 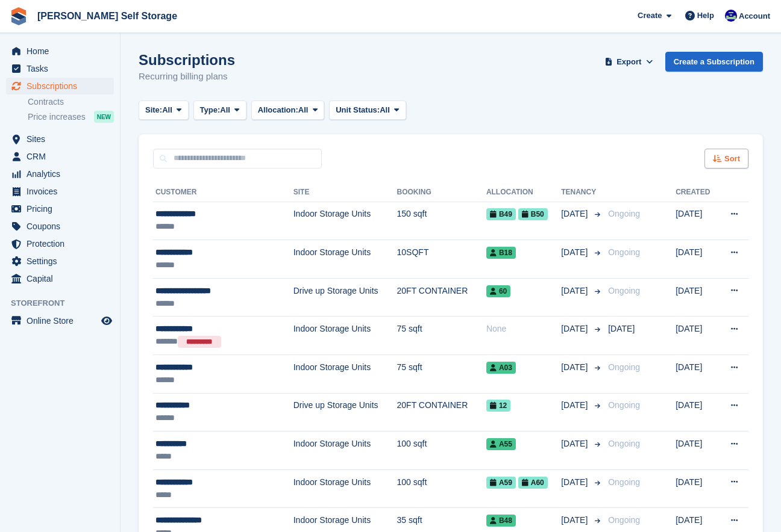 I want to click on span: B50, so click(x=532, y=214).